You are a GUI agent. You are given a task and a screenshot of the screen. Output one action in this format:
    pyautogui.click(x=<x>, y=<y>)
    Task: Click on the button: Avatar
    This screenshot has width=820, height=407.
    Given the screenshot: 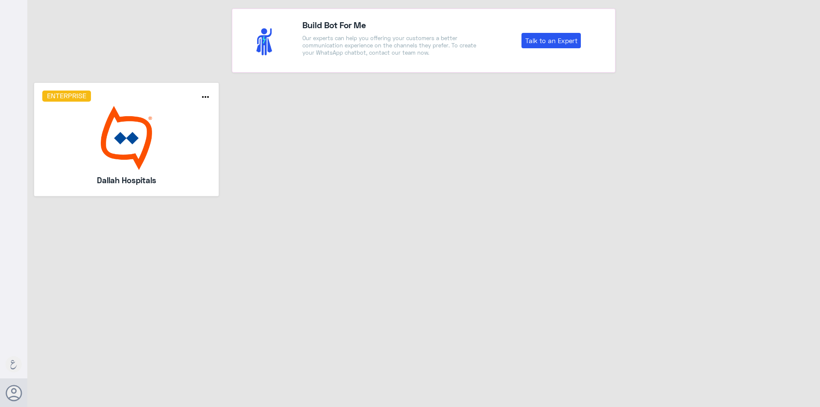 What is the action you would take?
    pyautogui.click(x=14, y=393)
    